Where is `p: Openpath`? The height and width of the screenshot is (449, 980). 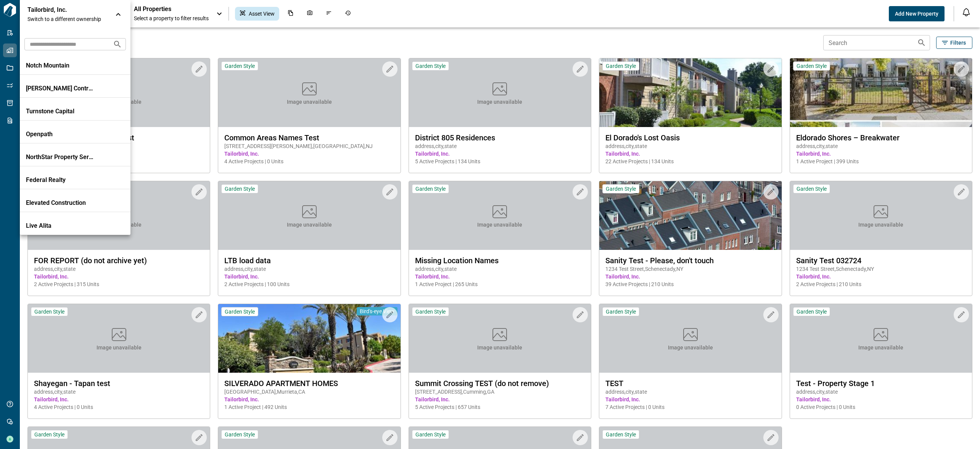 p: Openpath is located at coordinates (61, 134).